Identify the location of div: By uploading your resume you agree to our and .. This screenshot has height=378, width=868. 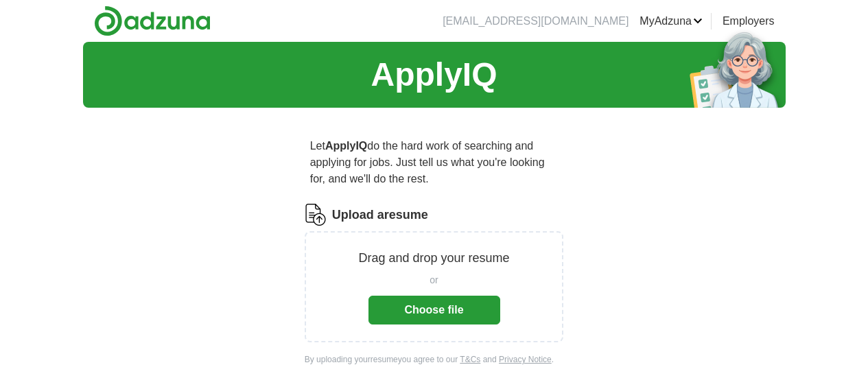
(434, 359).